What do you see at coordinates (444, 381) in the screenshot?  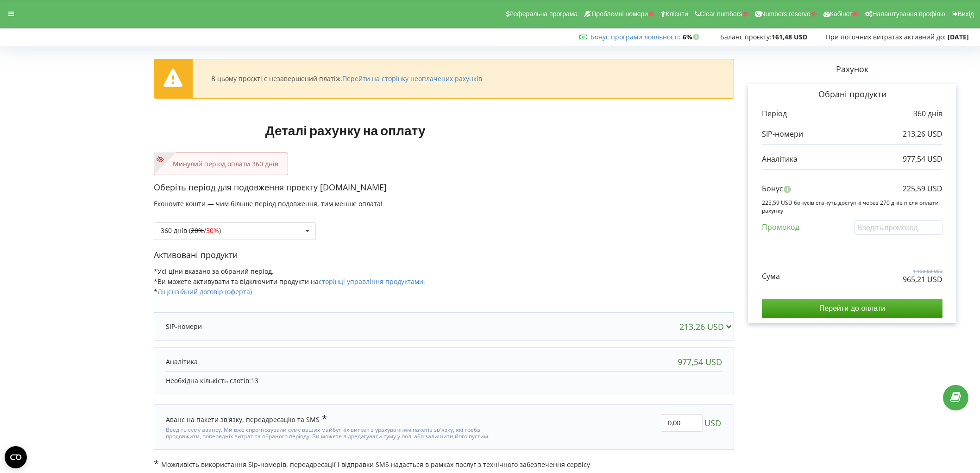 I see `p: Необхідна кількість слотів:` at bounding box center [444, 381].